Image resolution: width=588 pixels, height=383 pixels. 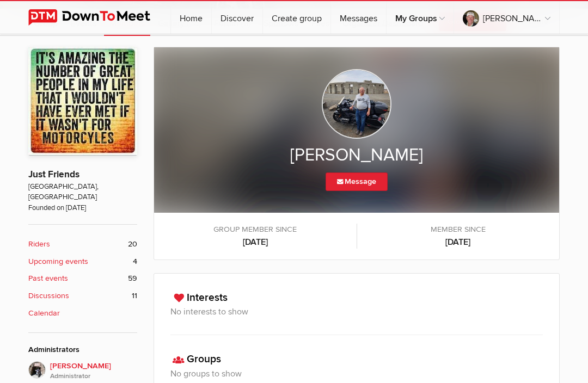 I want to click on a: Message, so click(x=357, y=182).